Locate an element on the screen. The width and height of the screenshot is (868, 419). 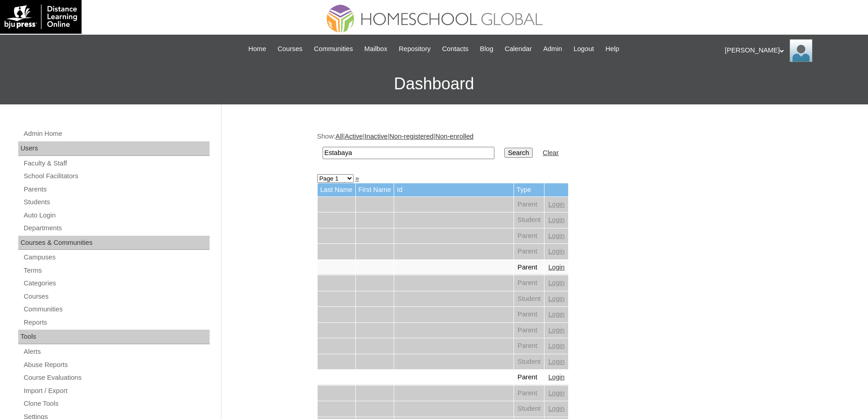
a: Auto Login is located at coordinates (116, 215).